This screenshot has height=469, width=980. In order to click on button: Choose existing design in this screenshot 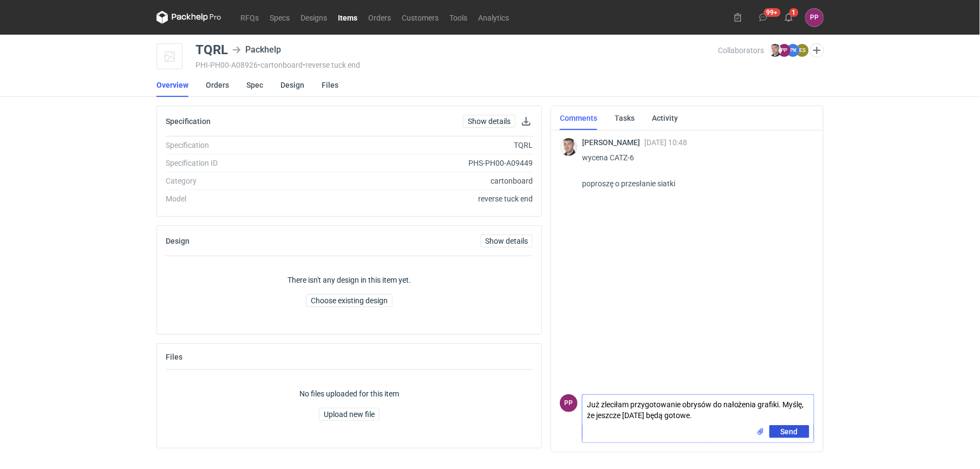, I will do `click(349, 300)`.